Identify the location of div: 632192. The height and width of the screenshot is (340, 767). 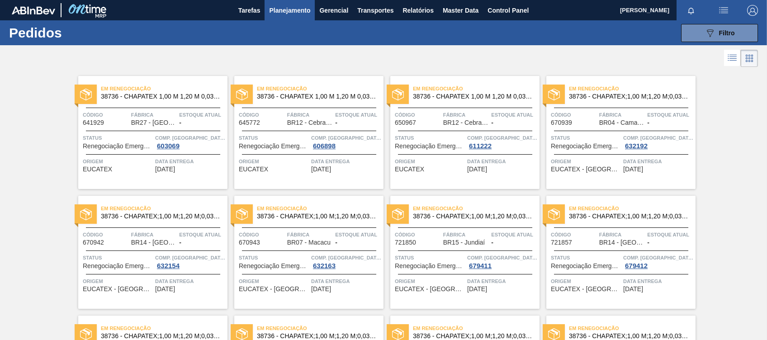
(636, 146).